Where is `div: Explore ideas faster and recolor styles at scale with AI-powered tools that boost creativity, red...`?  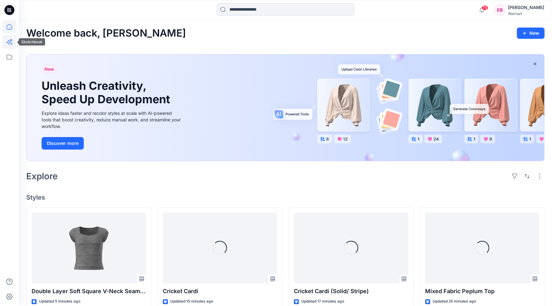
div: Explore ideas faster and recolor styles at scale with AI-powered tools that boost creativity, red... is located at coordinates (112, 119).